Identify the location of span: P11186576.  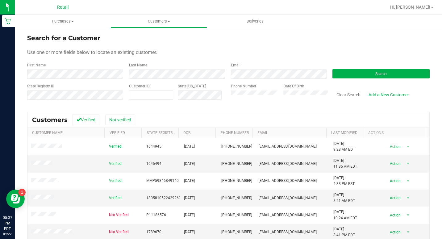
(156, 215).